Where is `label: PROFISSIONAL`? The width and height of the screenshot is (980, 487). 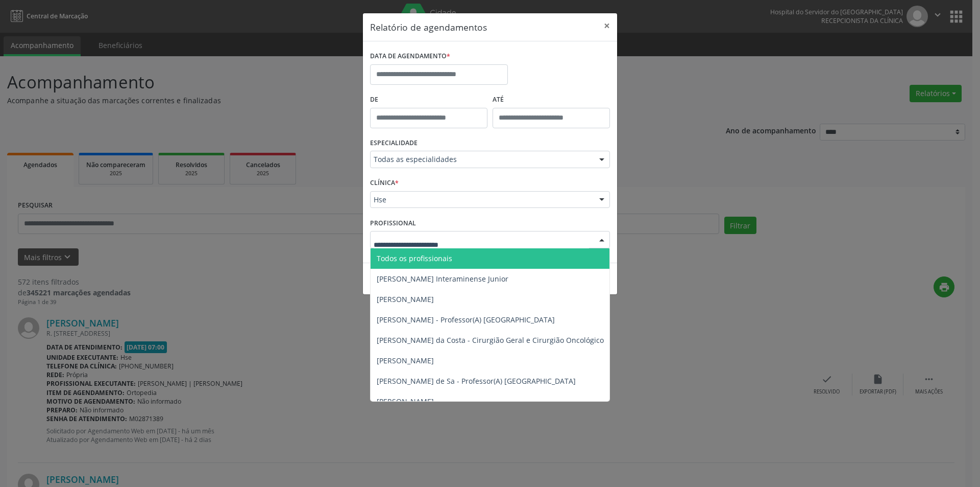
label: PROFISSIONAL is located at coordinates (393, 223).